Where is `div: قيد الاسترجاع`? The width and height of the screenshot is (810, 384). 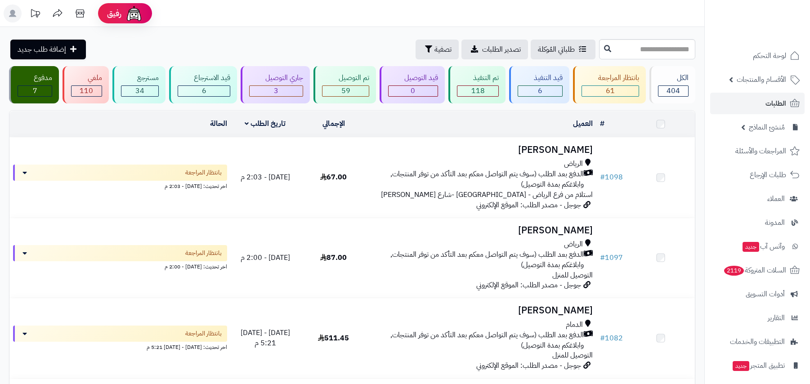
div: قيد الاسترجاع is located at coordinates (204, 78).